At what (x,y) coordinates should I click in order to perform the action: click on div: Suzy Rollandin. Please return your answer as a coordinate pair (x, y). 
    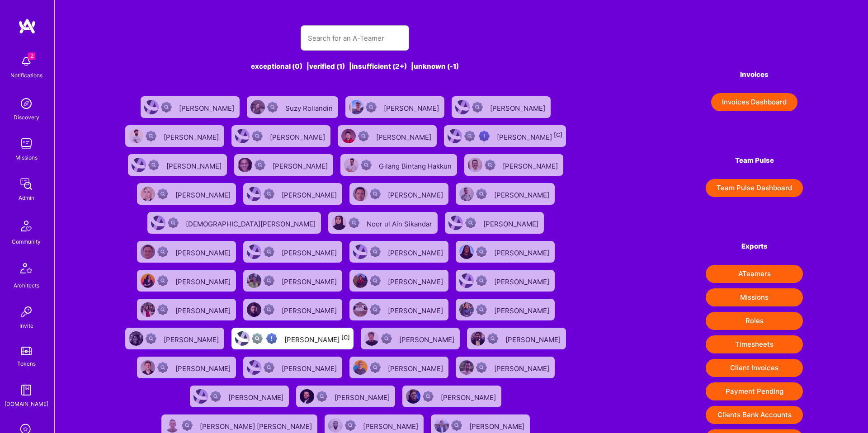
    Looking at the image, I should click on (310, 107).